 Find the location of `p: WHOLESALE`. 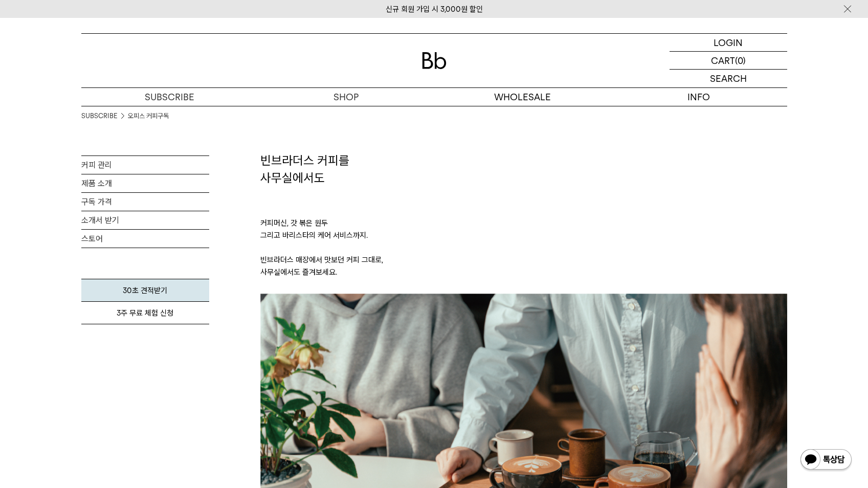

p: WHOLESALE is located at coordinates (522, 97).